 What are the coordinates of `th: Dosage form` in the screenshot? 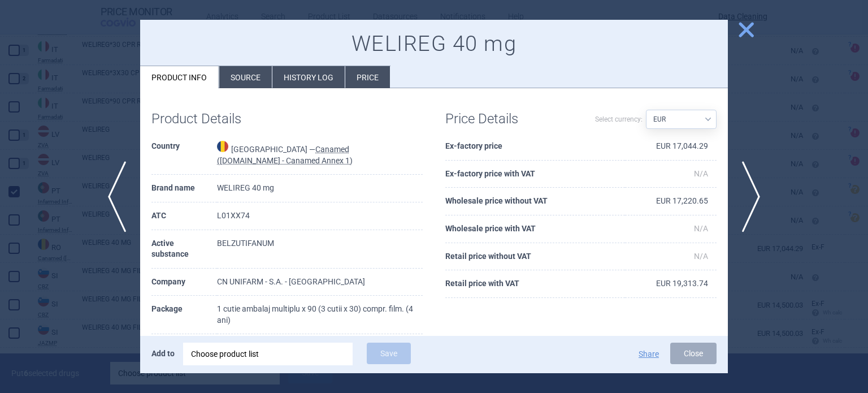 It's located at (184, 348).